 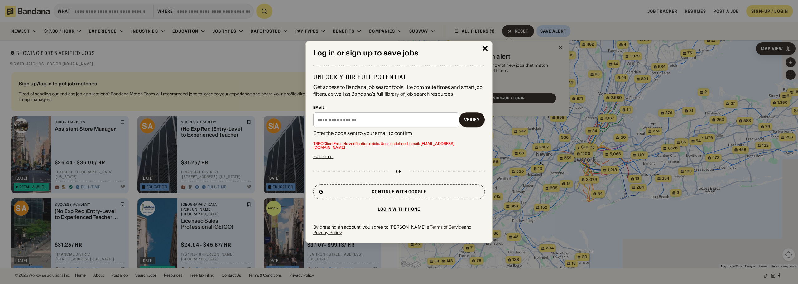 I want to click on div: Unlock your full potential, so click(x=399, y=77).